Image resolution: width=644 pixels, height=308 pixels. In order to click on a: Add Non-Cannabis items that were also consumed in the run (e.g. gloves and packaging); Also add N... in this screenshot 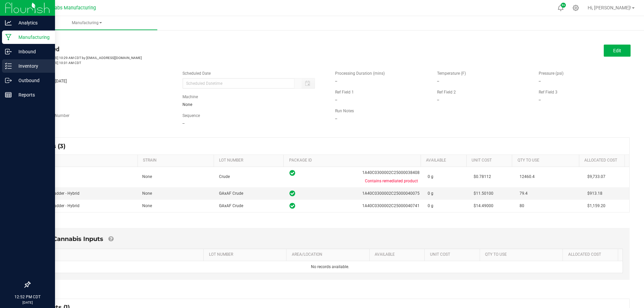, I will do `click(111, 239)`.